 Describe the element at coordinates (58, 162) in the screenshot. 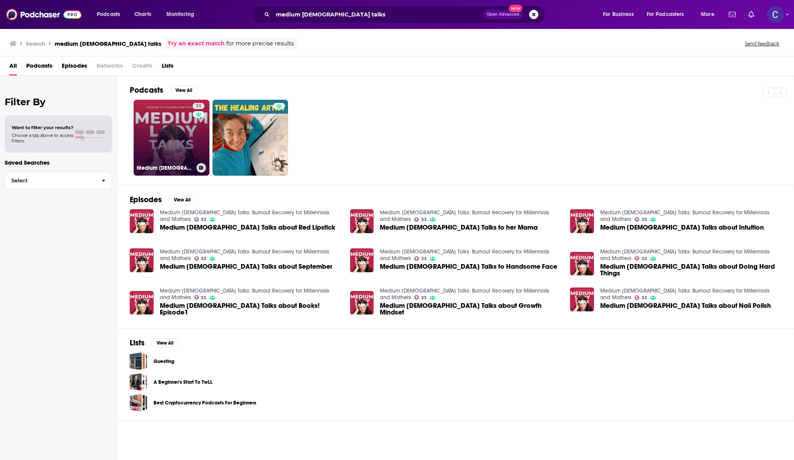

I see `p: Saved Searches` at that location.